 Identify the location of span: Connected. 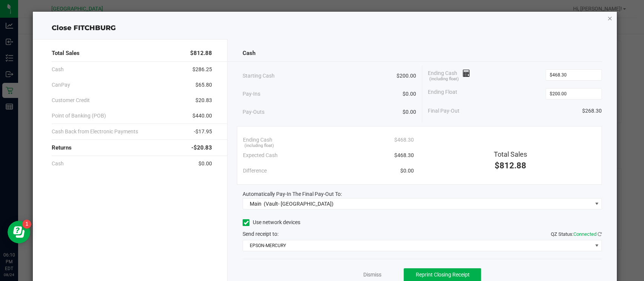
(585, 234).